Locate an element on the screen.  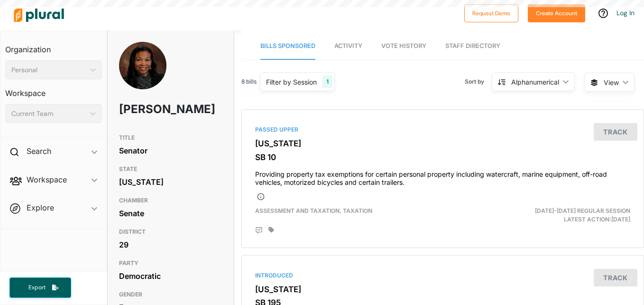
h4: Providing property tax exemptions for certain personal property including watercraft, marine equi... is located at coordinates (443, 176).